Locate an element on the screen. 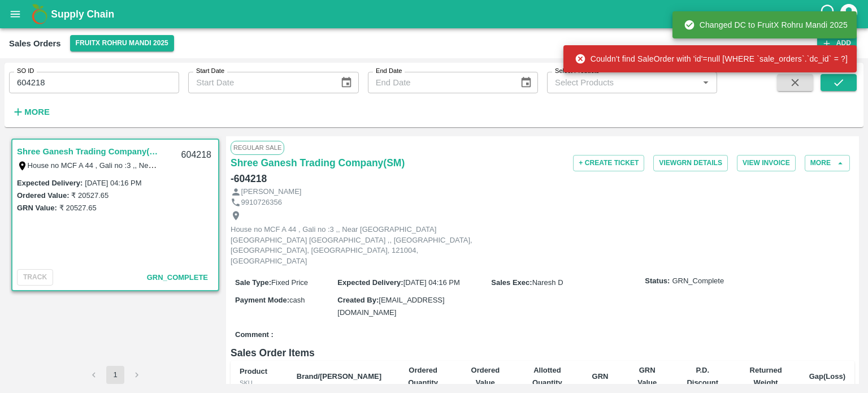  span: Regular Sale is located at coordinates (257, 148).